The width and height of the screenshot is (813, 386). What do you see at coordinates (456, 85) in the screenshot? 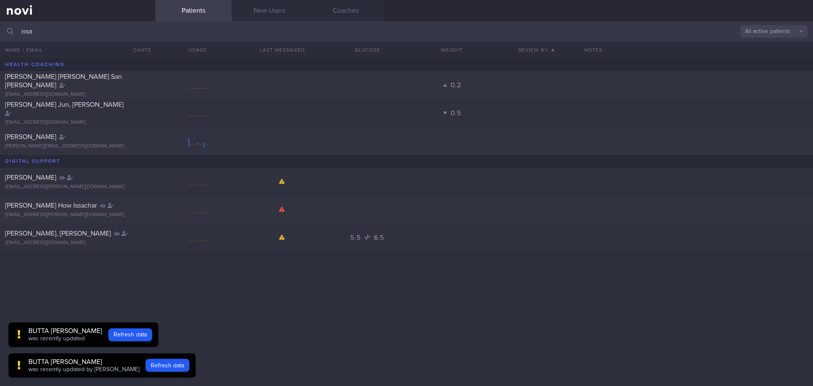
I see `span: 0.2` at bounding box center [456, 85].